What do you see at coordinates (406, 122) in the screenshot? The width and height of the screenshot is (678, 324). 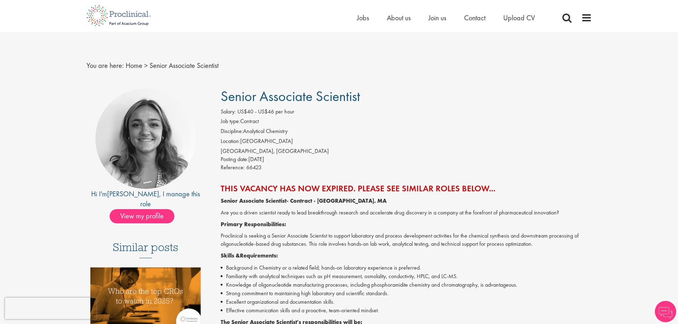 I see `li: Contract` at bounding box center [406, 122].